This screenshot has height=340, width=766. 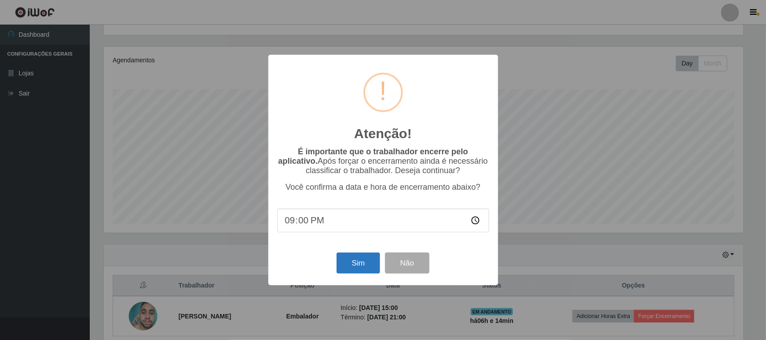 I want to click on p: Você confirma a data e hora de encerramento abaixo?, so click(x=383, y=187).